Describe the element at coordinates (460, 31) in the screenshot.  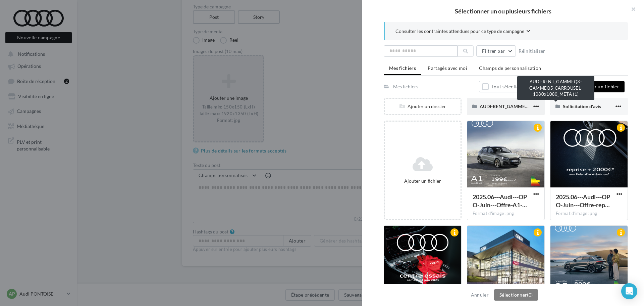
I see `span: Consulter les contraintes attendues pour ce type de campagne` at that location.